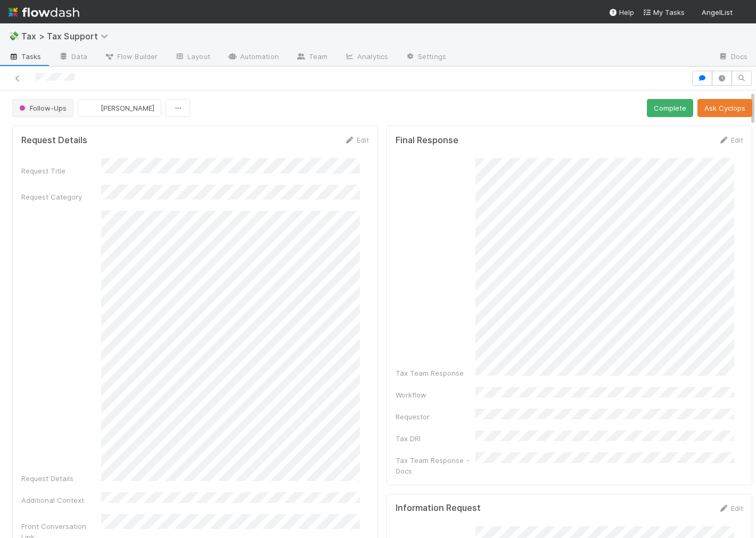  I want to click on div: Requestor, so click(436, 417).